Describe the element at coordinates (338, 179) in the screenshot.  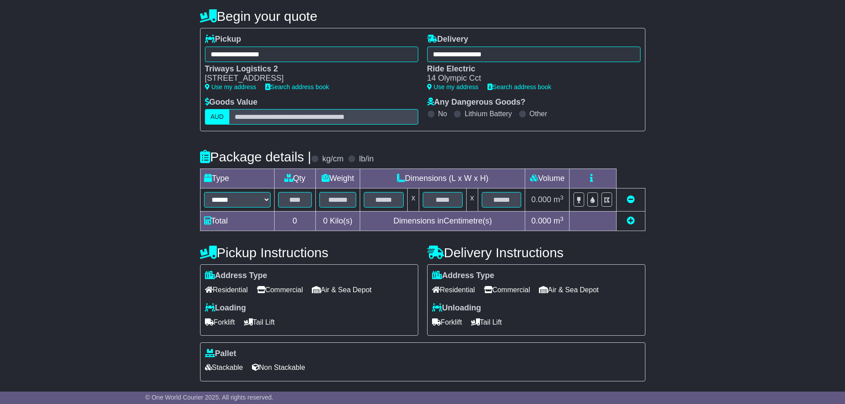
I see `td: Weight` at that location.